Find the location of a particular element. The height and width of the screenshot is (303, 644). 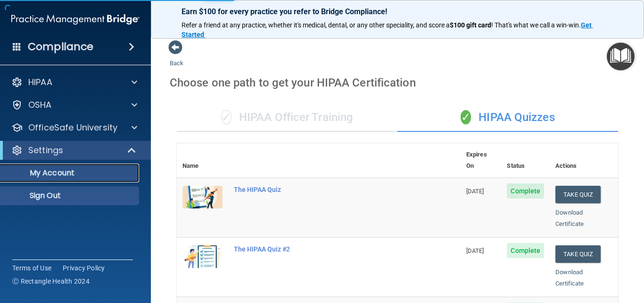

a: OfficeSafe University is located at coordinates (74, 128).